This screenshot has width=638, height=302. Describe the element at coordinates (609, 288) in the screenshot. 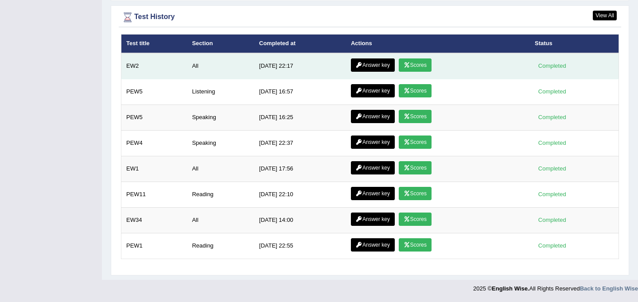

I see `a: Back to English Wise` at that location.